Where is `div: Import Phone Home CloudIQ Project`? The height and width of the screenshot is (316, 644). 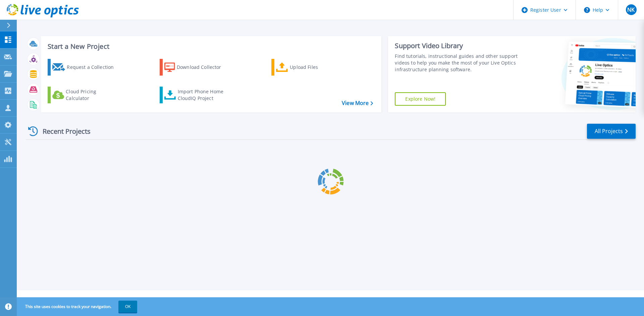 div: Import Phone Home CloudIQ Project is located at coordinates (204, 95).